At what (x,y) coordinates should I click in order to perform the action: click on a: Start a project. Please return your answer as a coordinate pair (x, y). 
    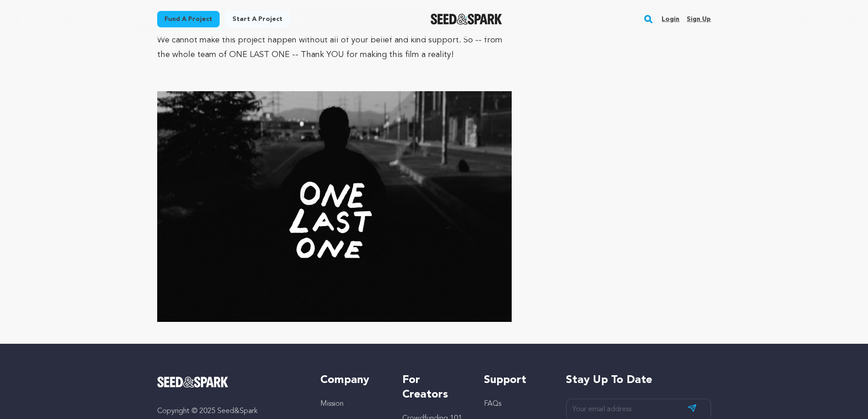
    Looking at the image, I should click on (257, 19).